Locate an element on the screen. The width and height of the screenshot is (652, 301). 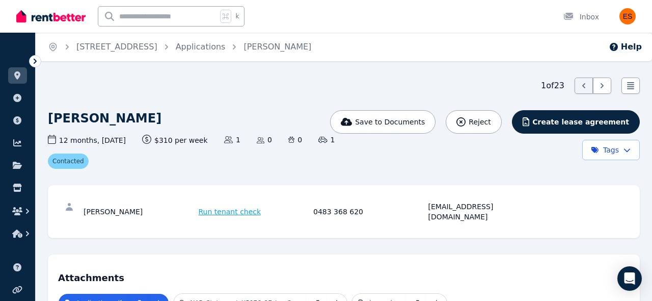
button: Tags is located at coordinates (611, 150).